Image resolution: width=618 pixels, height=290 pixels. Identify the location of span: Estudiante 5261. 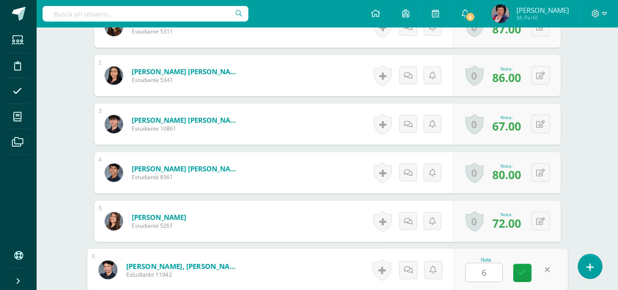
(159, 225).